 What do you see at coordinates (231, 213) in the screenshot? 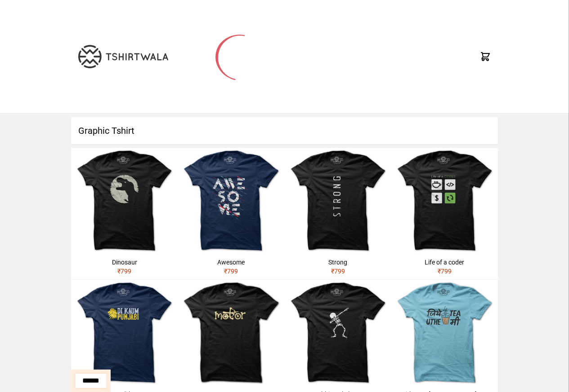
I see `a: Awesome₹799` at bounding box center [231, 213].